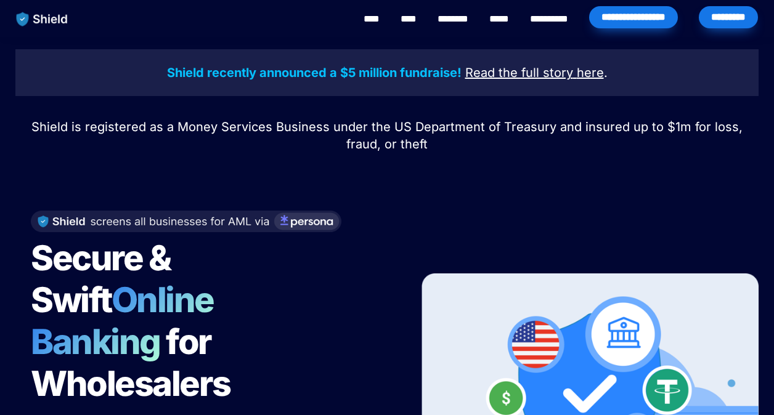 The height and width of the screenshot is (415, 774). What do you see at coordinates (519, 73) in the screenshot?
I see `a: Read the full story` at bounding box center [519, 73].